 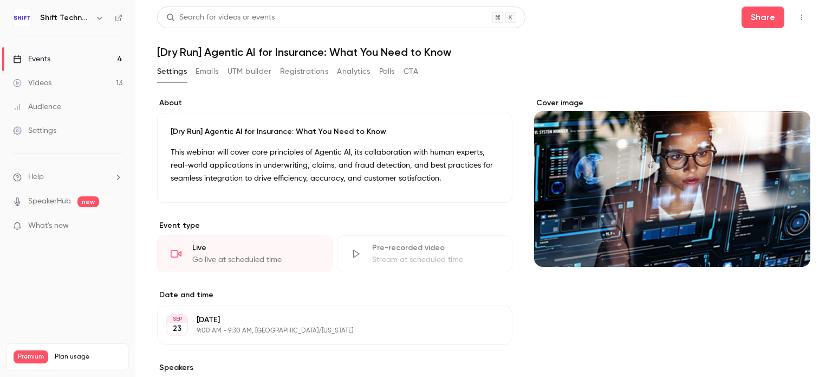 What do you see at coordinates (31, 59) in the screenshot?
I see `div: Events` at bounding box center [31, 59].